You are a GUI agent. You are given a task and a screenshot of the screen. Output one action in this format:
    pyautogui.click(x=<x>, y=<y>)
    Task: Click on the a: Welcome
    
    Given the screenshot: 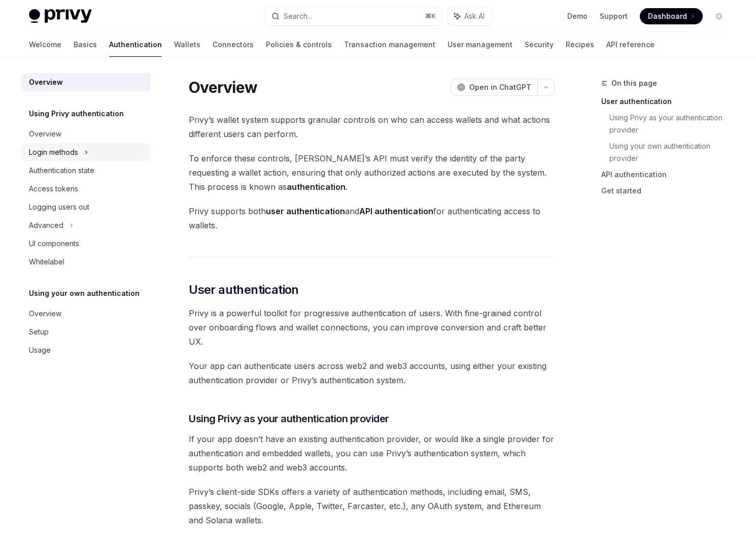 What is the action you would take?
    pyautogui.click(x=45, y=45)
    